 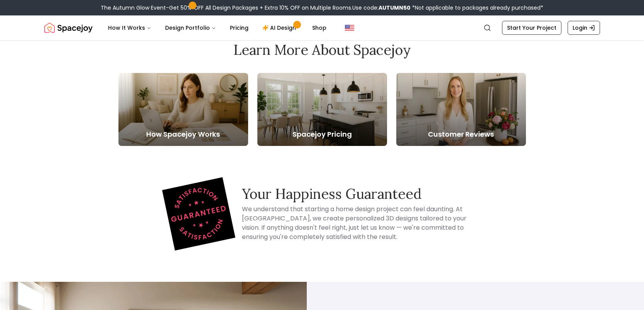 I want to click on span: *Not applicable to packages already purchased*, so click(x=477, y=8).